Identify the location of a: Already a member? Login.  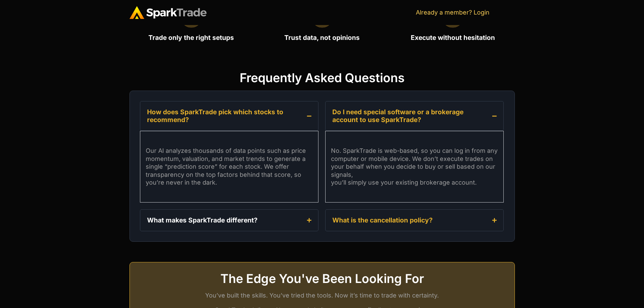
(453, 12).